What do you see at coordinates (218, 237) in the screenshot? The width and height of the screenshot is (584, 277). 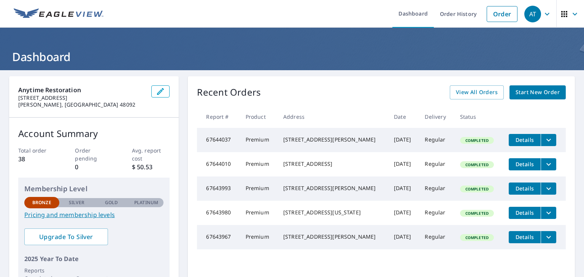 I see `td: 67643967` at bounding box center [218, 237].